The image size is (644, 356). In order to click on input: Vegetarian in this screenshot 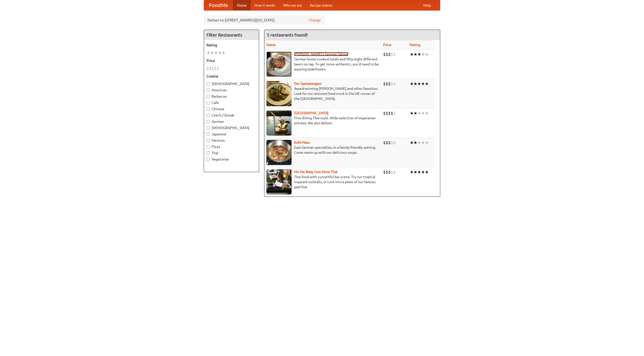, I will do `click(208, 159)`.